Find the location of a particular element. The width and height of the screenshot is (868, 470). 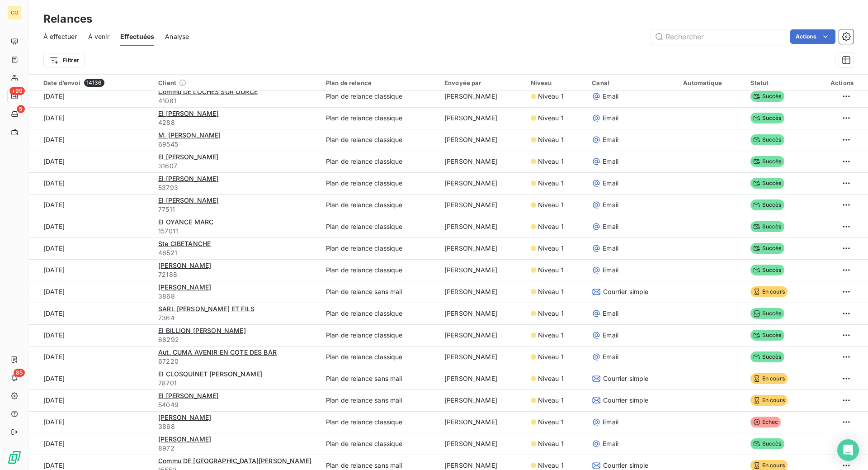

div: Plan de relance is located at coordinates (380, 83).